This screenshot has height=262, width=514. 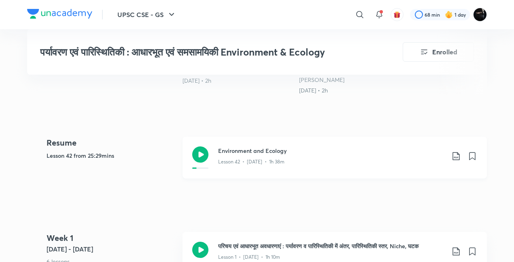 I want to click on img: Shabnam Shah, so click(x=480, y=15).